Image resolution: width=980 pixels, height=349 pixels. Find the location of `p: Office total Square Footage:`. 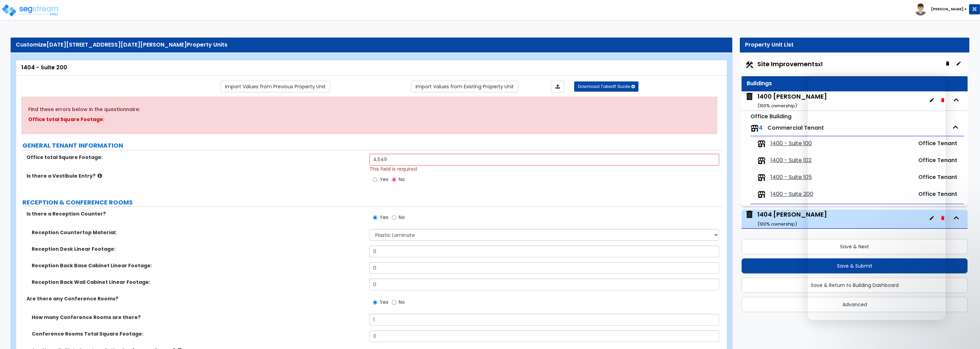

p: Office total Square Footage: is located at coordinates (370, 120).